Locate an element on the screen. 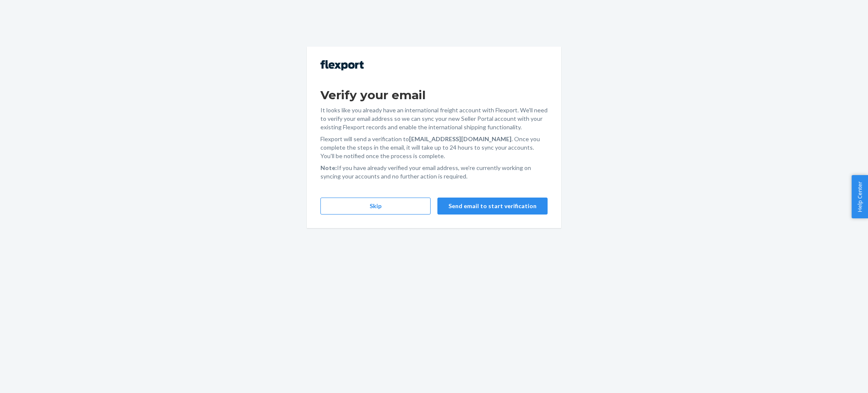  h1: Verify your email is located at coordinates (434, 95).